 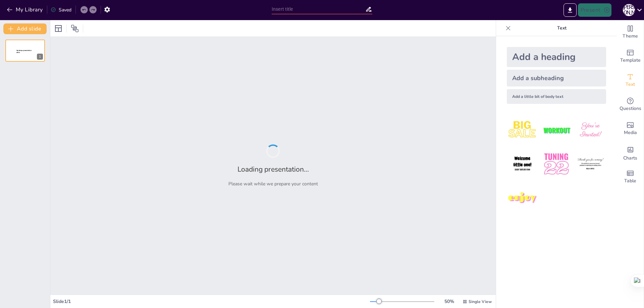 I want to click on button: Add slide, so click(x=25, y=28).